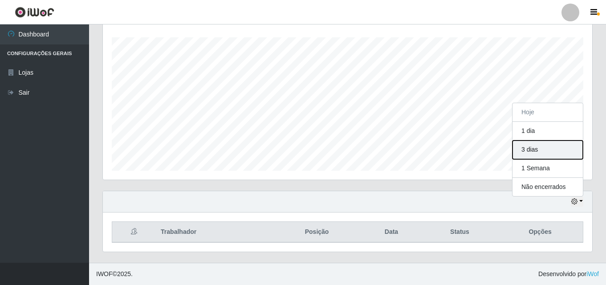 The width and height of the screenshot is (606, 285). I want to click on span: Desenvolvido por, so click(568, 274).